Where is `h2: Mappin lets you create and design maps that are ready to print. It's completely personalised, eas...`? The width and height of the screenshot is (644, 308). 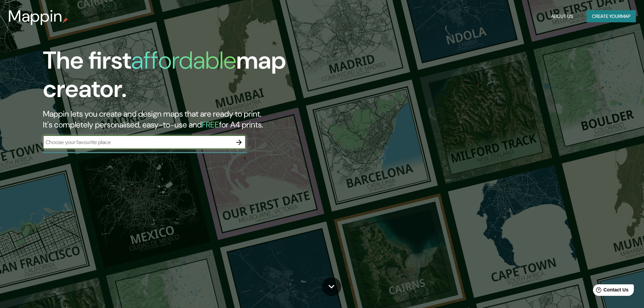
h2: Mappin lets you create and design maps that are ready to print. It's completely personalised, eas... is located at coordinates (204, 119).